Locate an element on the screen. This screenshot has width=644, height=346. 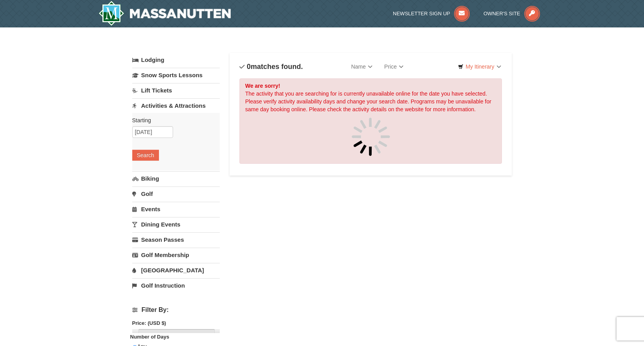
img: Massanutten Resort Logo is located at coordinates (165, 13).